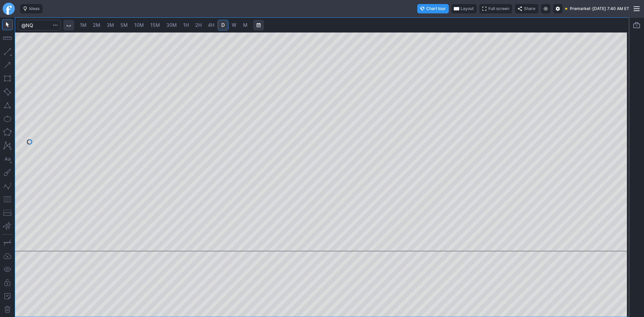 This screenshot has height=317, width=644. What do you see at coordinates (433, 8) in the screenshot?
I see `button: Chart tour` at bounding box center [433, 8].